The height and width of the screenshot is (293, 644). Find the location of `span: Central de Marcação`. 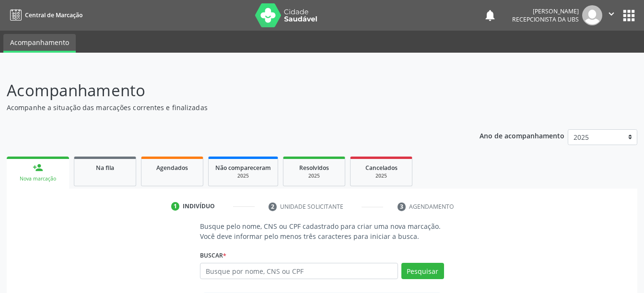

span: Central de Marcação is located at coordinates (54, 15).